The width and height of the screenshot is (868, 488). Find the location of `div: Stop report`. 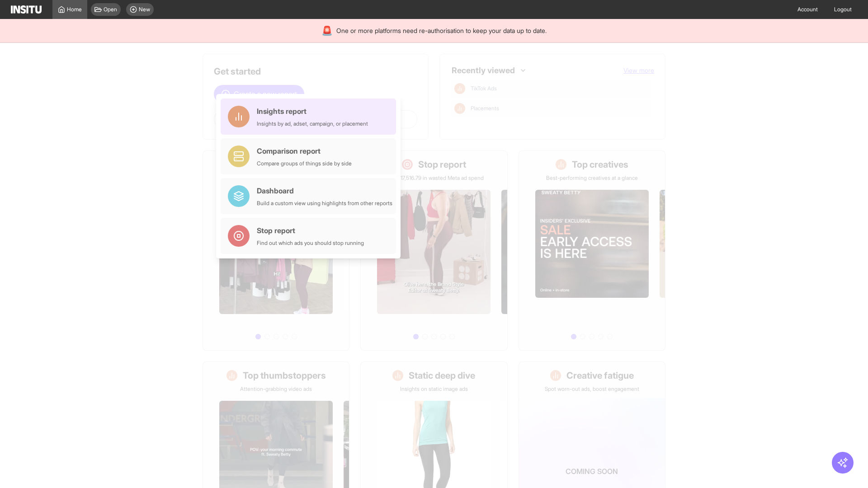

div: Stop report is located at coordinates (310, 230).